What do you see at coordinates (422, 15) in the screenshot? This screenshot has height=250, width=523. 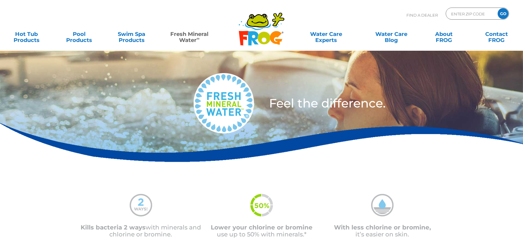 I see `p: Find A Dealer` at bounding box center [422, 15].